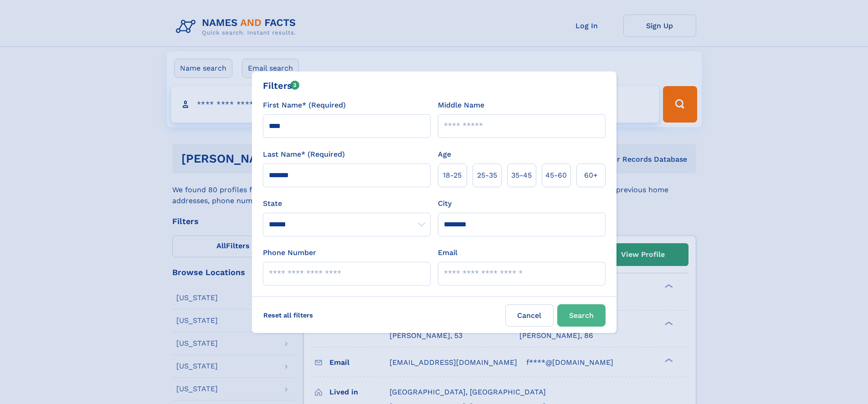 The width and height of the screenshot is (868, 404). Describe the element at coordinates (281, 85) in the screenshot. I see `div: Filters` at that location.